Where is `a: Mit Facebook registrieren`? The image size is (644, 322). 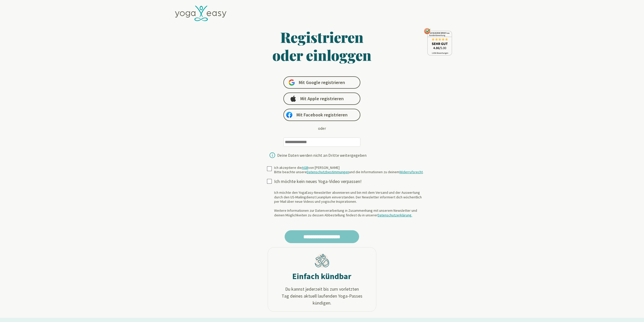 a: Mit Facebook registrieren is located at coordinates (322, 115).